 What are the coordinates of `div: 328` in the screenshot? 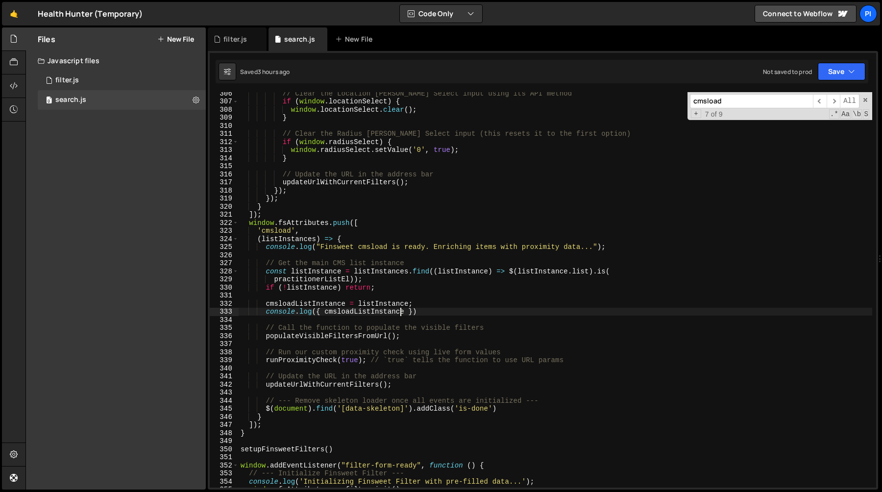 It's located at (224, 271).